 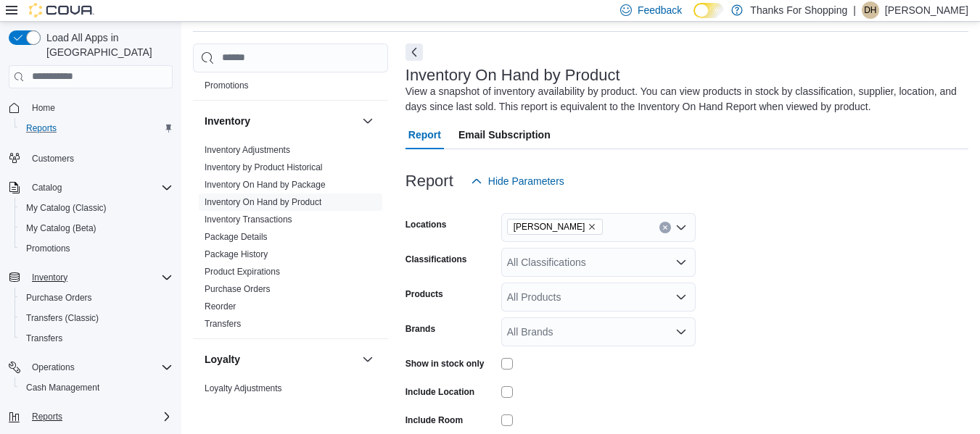 What do you see at coordinates (63, 388) in the screenshot?
I see `span: Cash Management` at bounding box center [63, 388].